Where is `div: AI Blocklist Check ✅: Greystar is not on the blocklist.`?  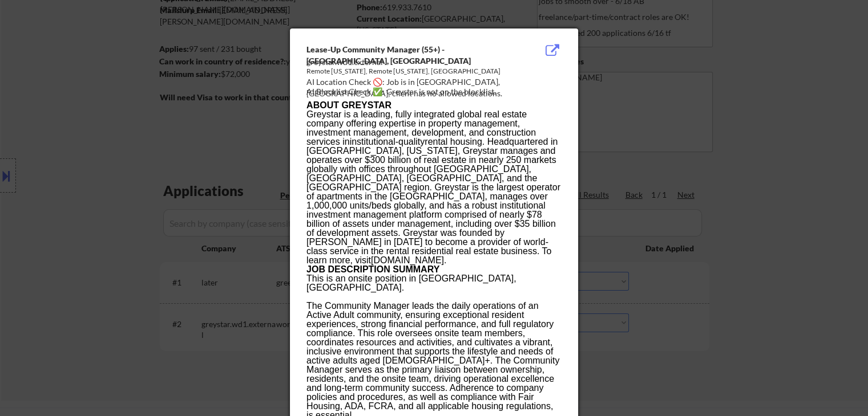
div: AI Blocklist Check ✅: Greystar is not on the blocklist. is located at coordinates (436, 92).